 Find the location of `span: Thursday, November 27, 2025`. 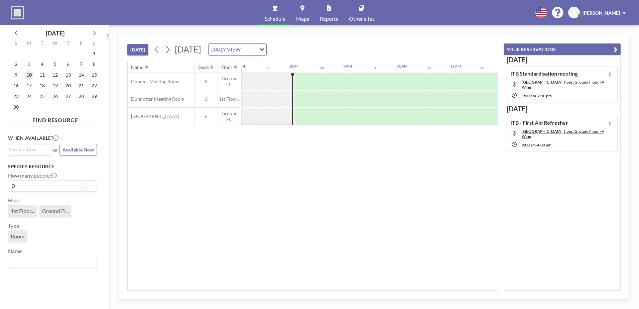

span: Thursday, November 27, 2025 is located at coordinates (68, 96).